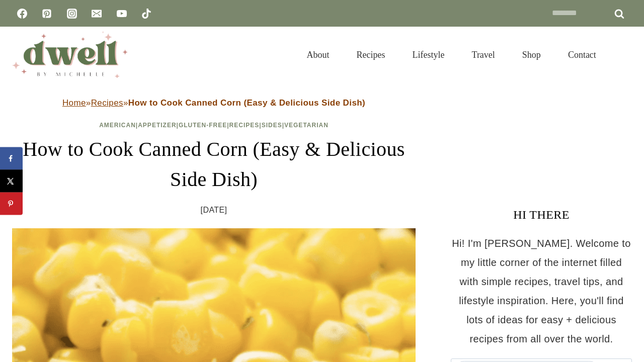  Describe the element at coordinates (214, 165) in the screenshot. I see `h1: How to Cook Canned Corn (Easy & Delicious Side Dish)` at that location.